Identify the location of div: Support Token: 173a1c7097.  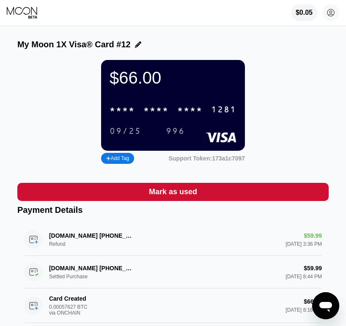
(207, 159).